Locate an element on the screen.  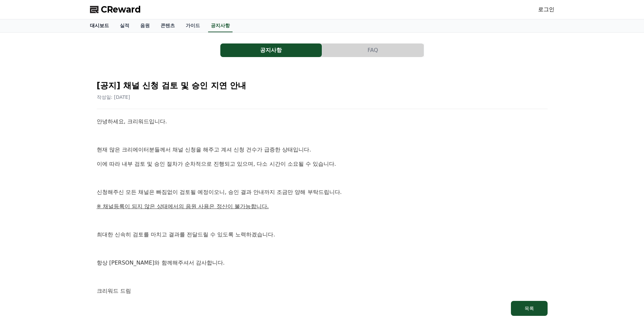
a: 콘텐츠 is located at coordinates (168, 26).